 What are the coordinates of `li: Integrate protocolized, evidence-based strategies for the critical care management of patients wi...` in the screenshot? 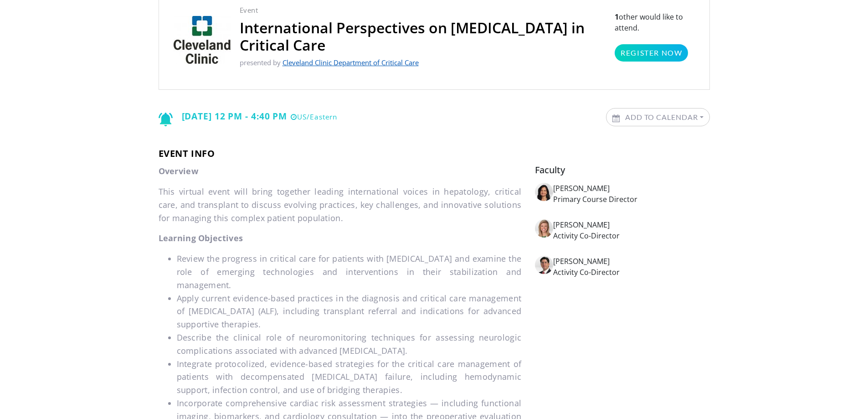 It's located at (349, 377).